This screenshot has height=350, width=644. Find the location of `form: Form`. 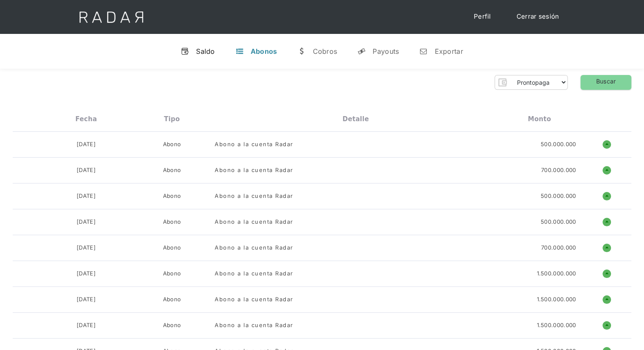

form: Form is located at coordinates (531, 82).